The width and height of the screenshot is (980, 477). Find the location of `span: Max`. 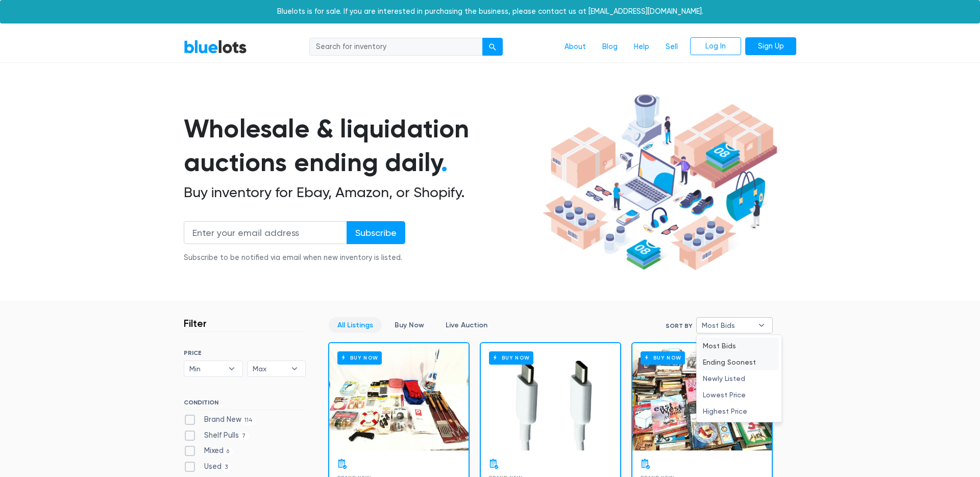

span: Max is located at coordinates (270, 368).